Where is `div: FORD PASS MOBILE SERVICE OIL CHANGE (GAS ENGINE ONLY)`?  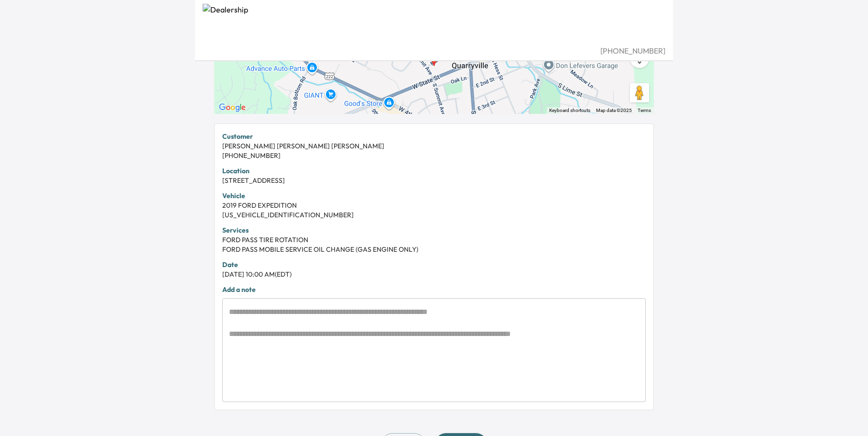
div: FORD PASS MOBILE SERVICE OIL CHANGE (GAS ENGINE ONLY) is located at coordinates (434, 249).